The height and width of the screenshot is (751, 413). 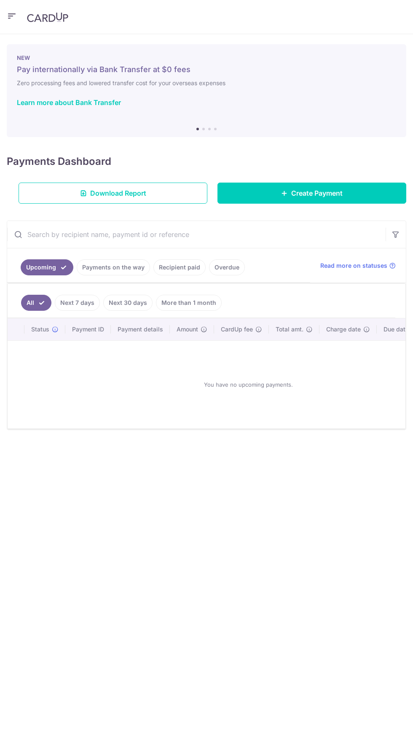 What do you see at coordinates (358, 266) in the screenshot?
I see `a: Read more on statuses` at bounding box center [358, 266].